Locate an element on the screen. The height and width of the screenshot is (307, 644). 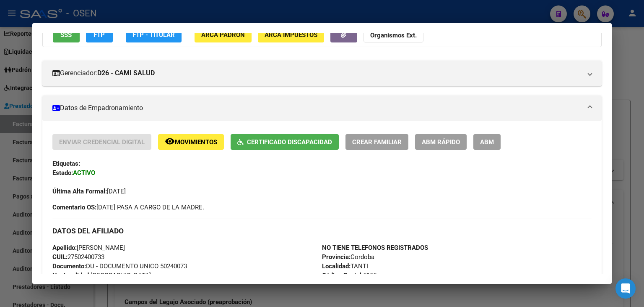
strong: Provincia: is located at coordinates (337, 257).